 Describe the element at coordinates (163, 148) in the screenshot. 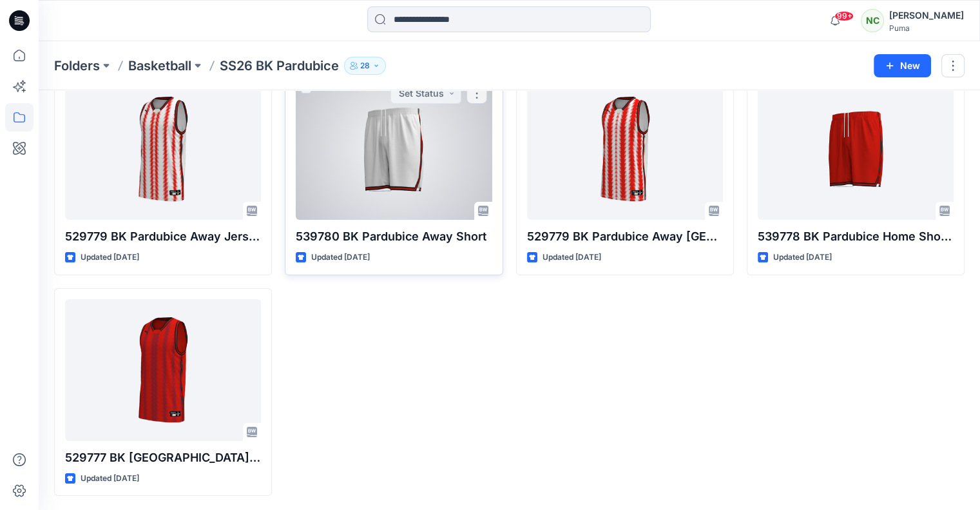

I see `a: 529779 BK Pardubice Away Jersey (Revised 9-Sep)` at that location.